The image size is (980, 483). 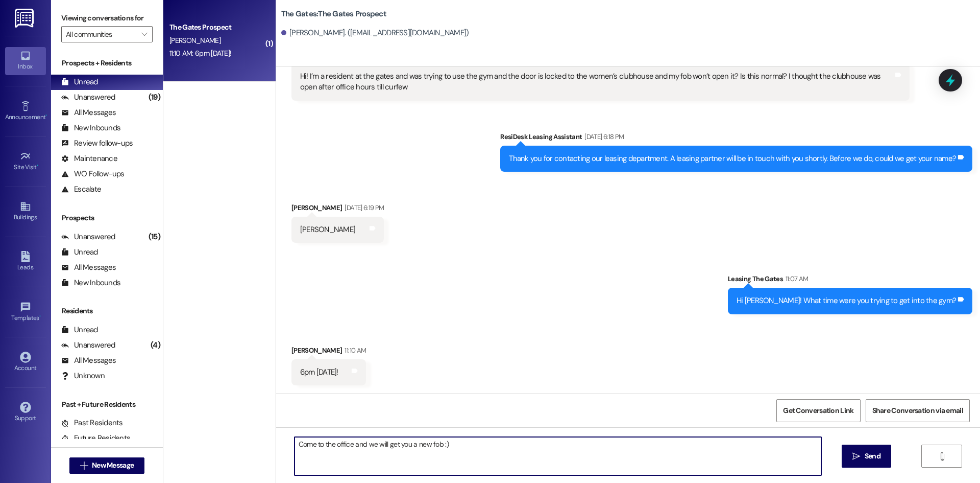 What do you see at coordinates (107, 465) in the screenshot?
I see `button: New Message` at bounding box center [107, 465].